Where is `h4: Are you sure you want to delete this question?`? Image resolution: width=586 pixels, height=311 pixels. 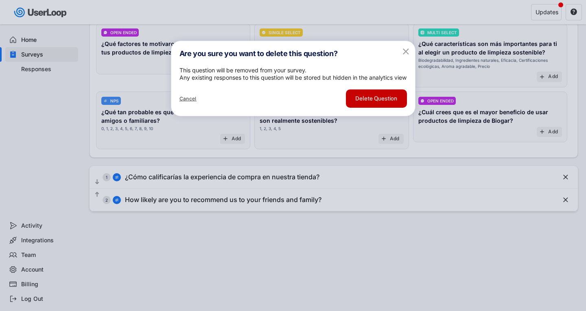
h4: Are you sure you want to delete this question? is located at coordinates (286, 54).